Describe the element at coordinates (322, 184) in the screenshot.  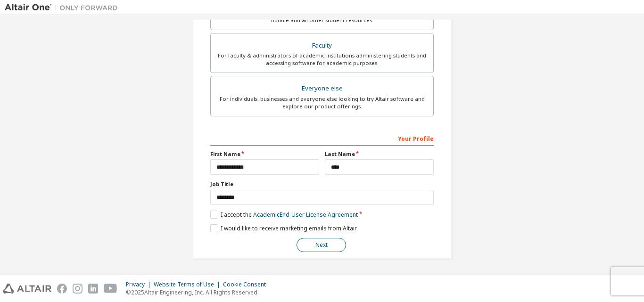
I see `label: Job Title` at that location.